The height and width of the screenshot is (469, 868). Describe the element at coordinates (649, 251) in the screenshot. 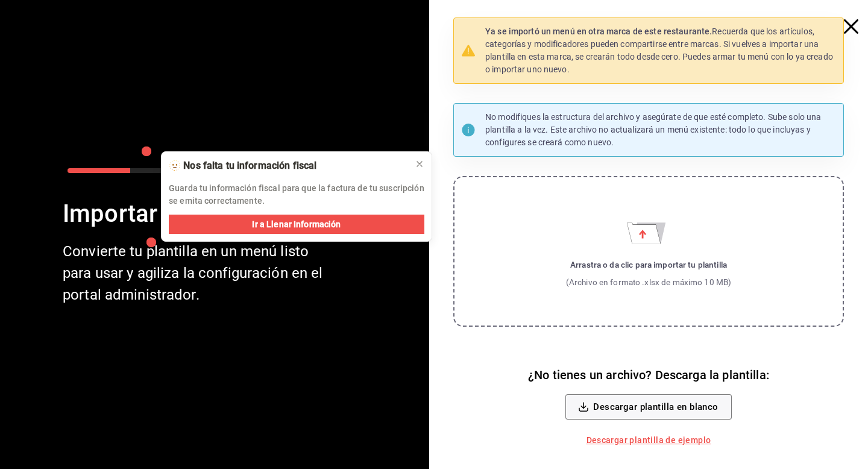

I see `label: Importar menú` at that location.